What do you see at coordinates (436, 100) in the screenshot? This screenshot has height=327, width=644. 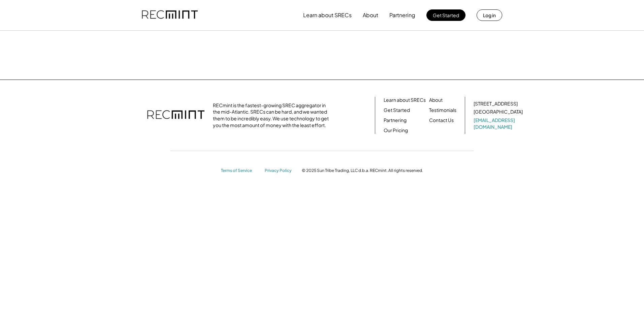 I see `a: About` at bounding box center [436, 100].